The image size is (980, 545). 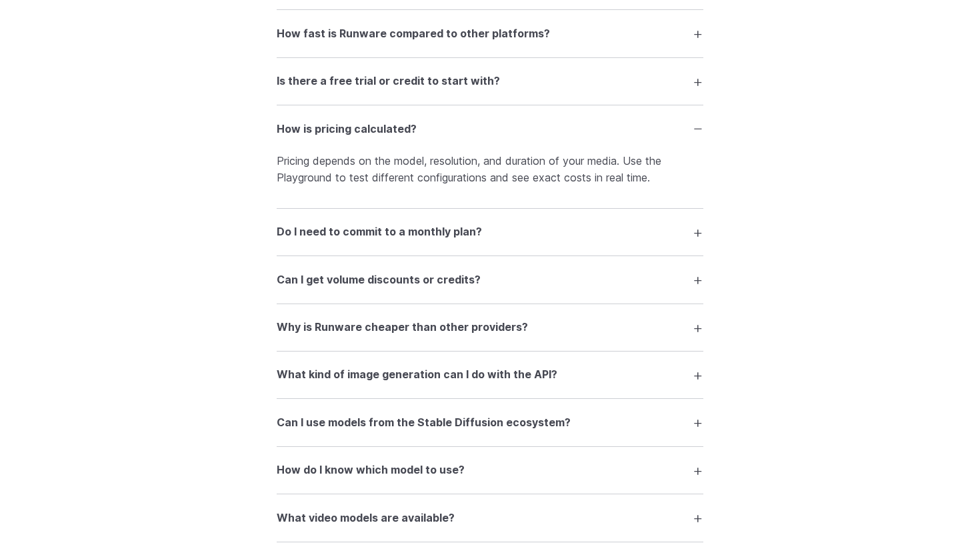 What do you see at coordinates (347, 129) in the screenshot?
I see `h3: How is pricing calculated?` at bounding box center [347, 129].